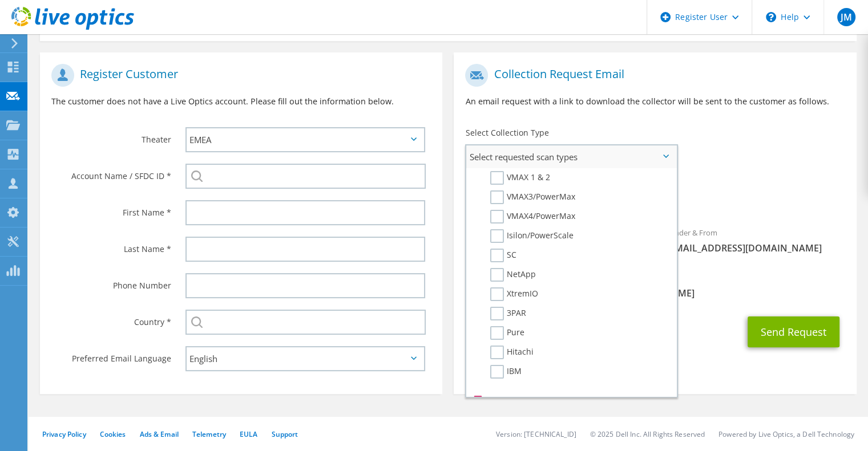 The height and width of the screenshot is (451, 868). I want to click on a: Ads & Email, so click(159, 434).